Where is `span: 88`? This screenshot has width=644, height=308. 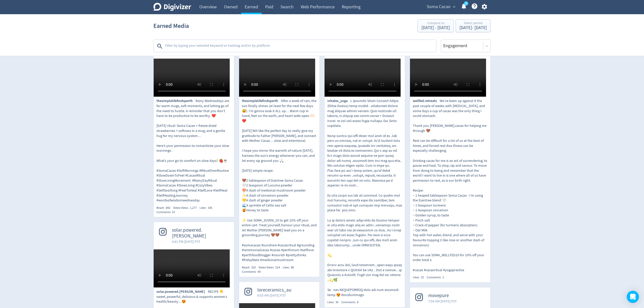 span: 88 is located at coordinates (292, 267).